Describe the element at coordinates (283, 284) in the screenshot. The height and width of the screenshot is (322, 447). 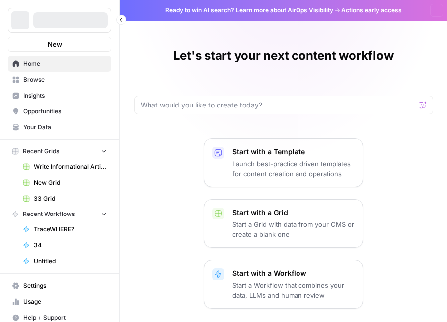
I see `button: Start with a WorkflowStart a Workflow that combines your data, LLMs and human review` at that location.